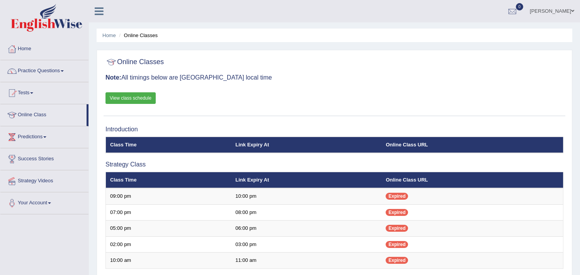  I want to click on td: 07:00 pm, so click(168, 212).